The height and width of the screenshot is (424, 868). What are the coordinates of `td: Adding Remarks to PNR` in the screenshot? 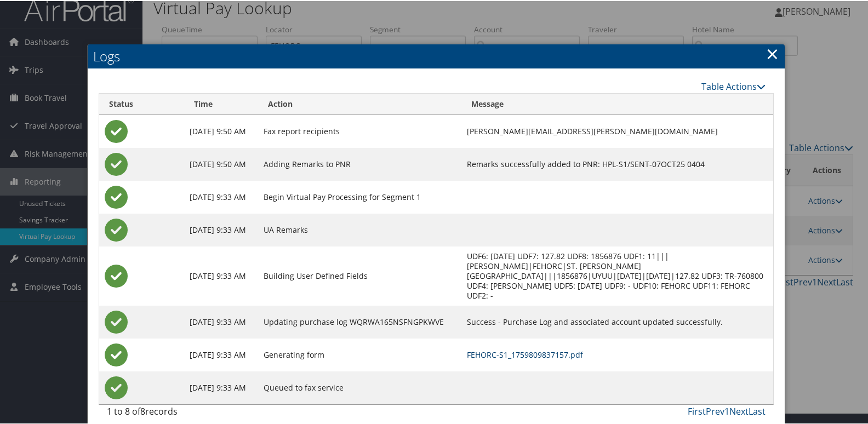 It's located at (359, 163).